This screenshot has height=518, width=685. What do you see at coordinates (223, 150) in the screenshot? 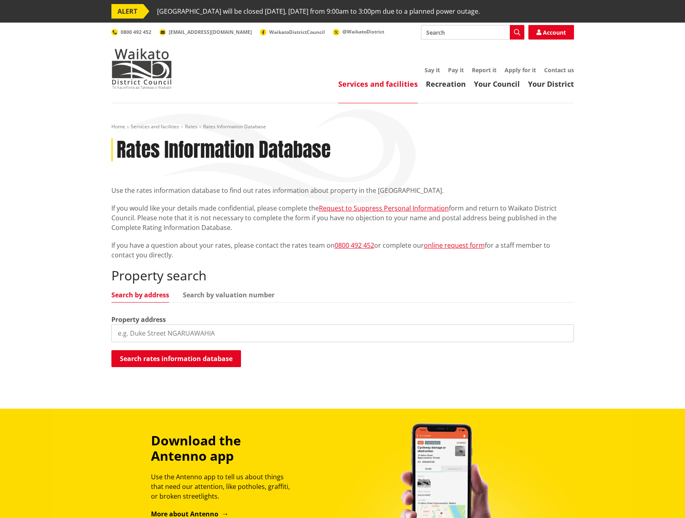
I see `h1: Rates Information Database` at bounding box center [223, 150].